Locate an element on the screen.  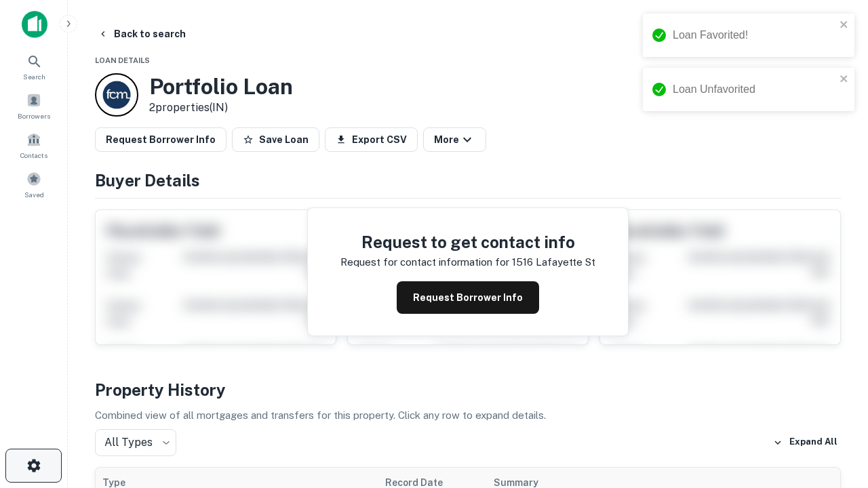
span: Loan Details is located at coordinates (122, 61).